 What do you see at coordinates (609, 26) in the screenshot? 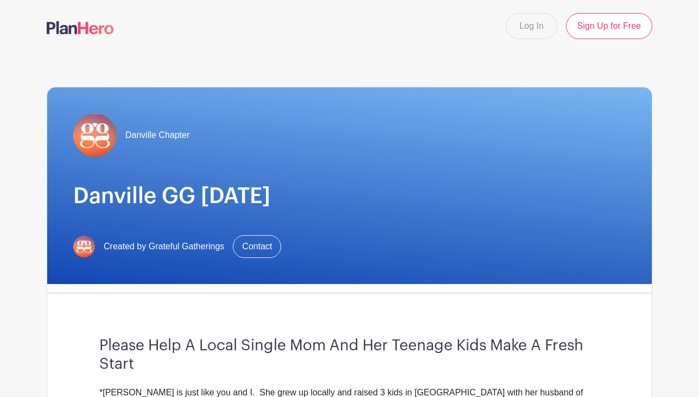
I see `a: Sign Up for Free` at bounding box center [609, 26].